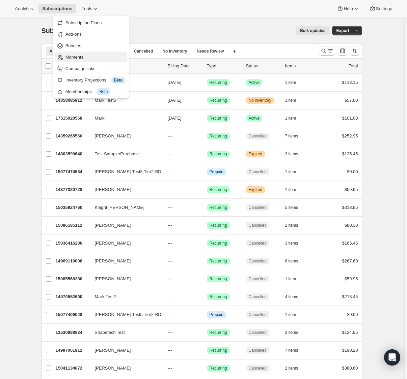  Describe the element at coordinates (72, 118) in the screenshot. I see `p: 17515020568` at that location.